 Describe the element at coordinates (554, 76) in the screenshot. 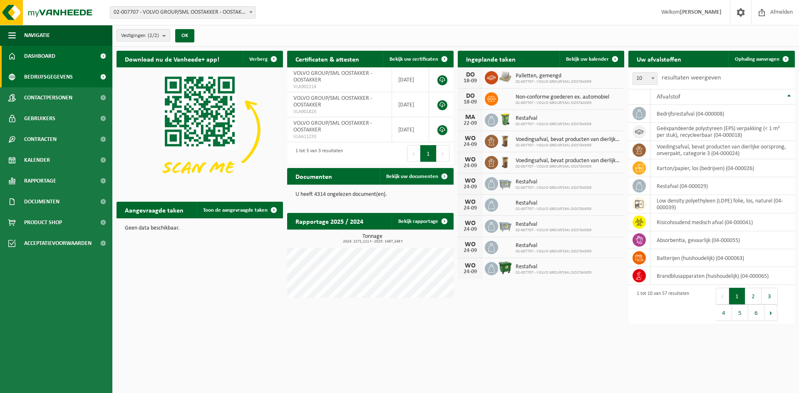

I see `span: Palletten, gemengd` at that location.